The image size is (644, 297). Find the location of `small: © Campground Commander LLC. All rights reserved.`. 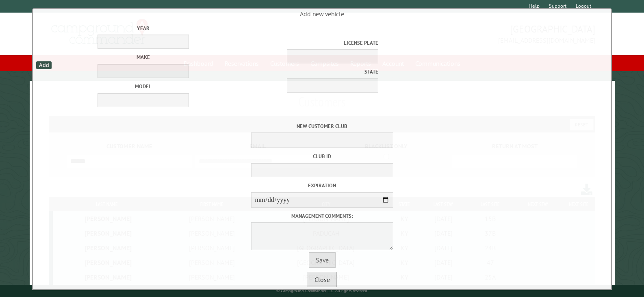

small: © Campground Commander LLC. All rights reserved. is located at coordinates (322, 290).